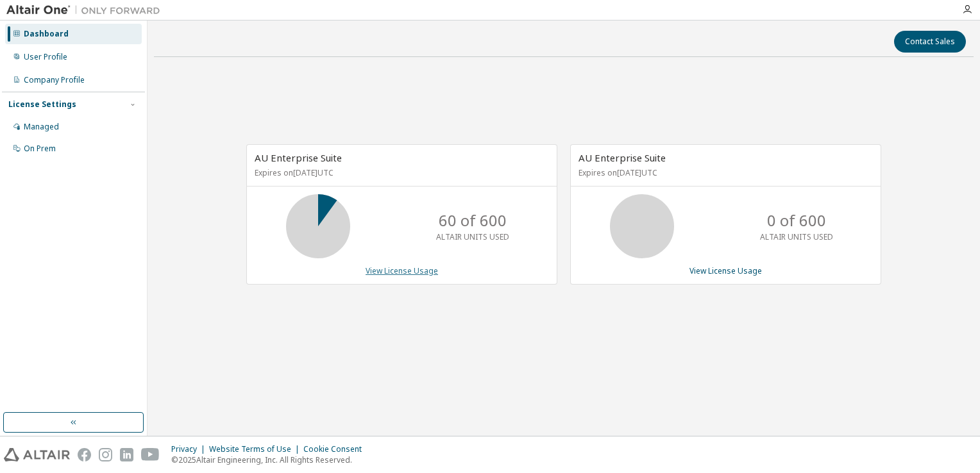 This screenshot has height=473, width=980. Describe the element at coordinates (40, 149) in the screenshot. I see `div: On Prem` at that location.